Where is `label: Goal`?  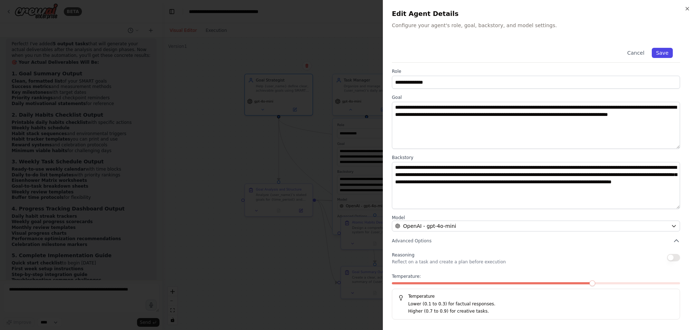 label: Goal is located at coordinates (536, 98).